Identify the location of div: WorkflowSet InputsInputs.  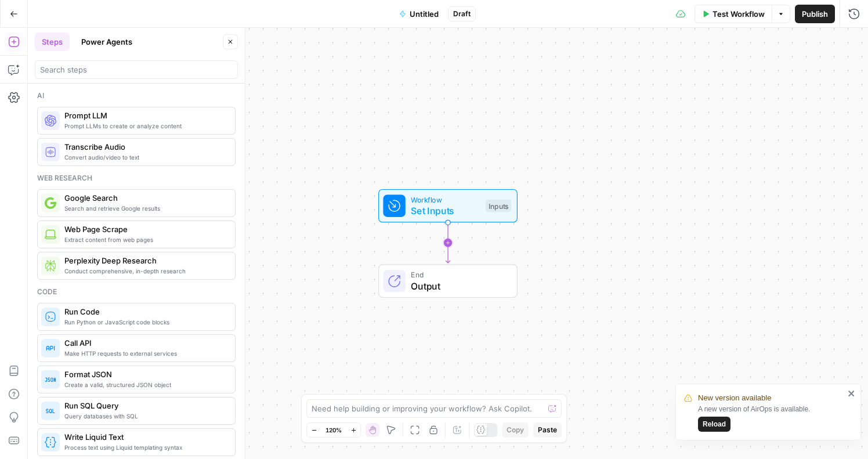
(448, 206).